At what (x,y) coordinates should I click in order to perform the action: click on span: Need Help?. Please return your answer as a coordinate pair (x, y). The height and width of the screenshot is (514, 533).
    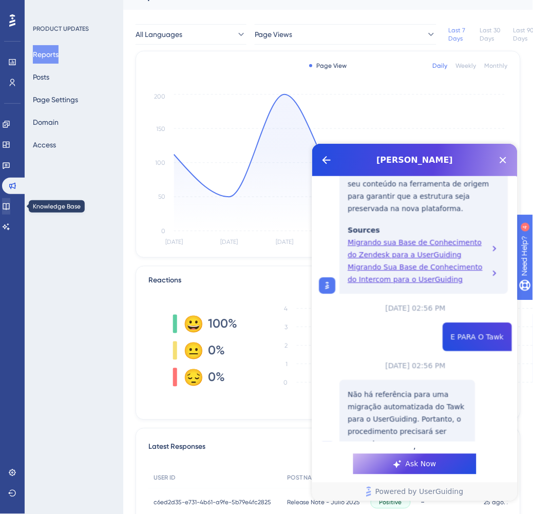
    Looking at the image, I should click on (44, 9).